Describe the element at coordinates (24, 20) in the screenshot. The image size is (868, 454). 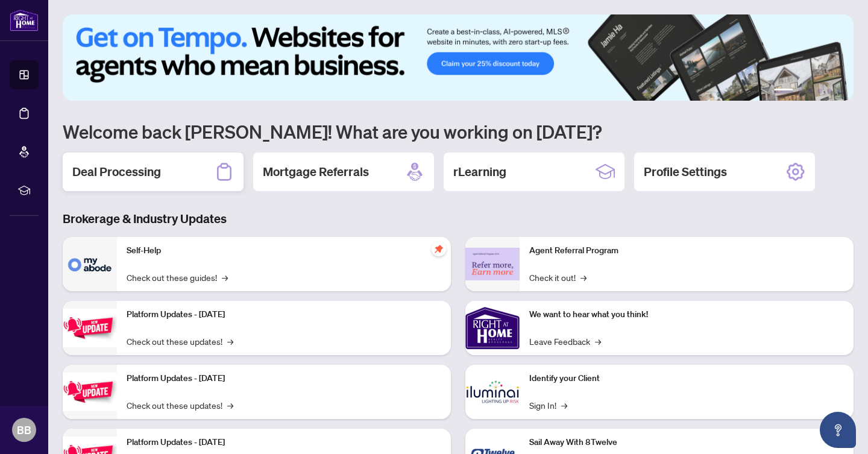
I see `img: logo` at that location.